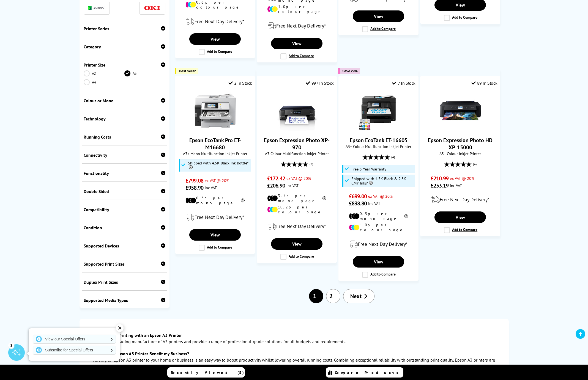  What do you see at coordinates (125, 47) in the screenshot?
I see `div: Category` at bounding box center [125, 47].